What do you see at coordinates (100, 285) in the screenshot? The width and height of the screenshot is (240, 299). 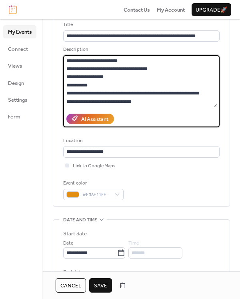 I see `button: Save` at bounding box center [100, 285].